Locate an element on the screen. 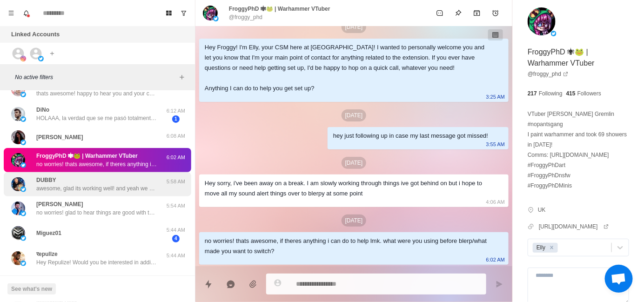 Image resolution: width=644 pixels, height=302 pixels. button: Pin is located at coordinates (458, 13).